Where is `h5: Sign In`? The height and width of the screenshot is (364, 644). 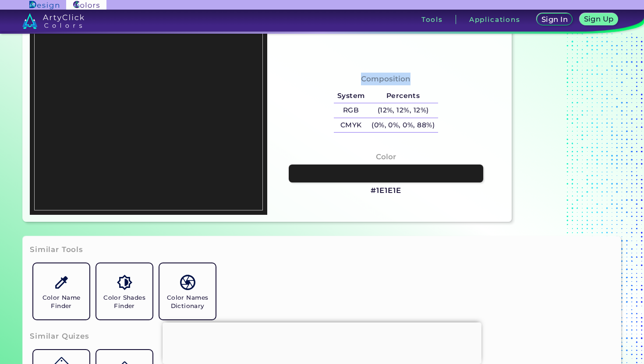 h5: Sign In is located at coordinates (555, 19).